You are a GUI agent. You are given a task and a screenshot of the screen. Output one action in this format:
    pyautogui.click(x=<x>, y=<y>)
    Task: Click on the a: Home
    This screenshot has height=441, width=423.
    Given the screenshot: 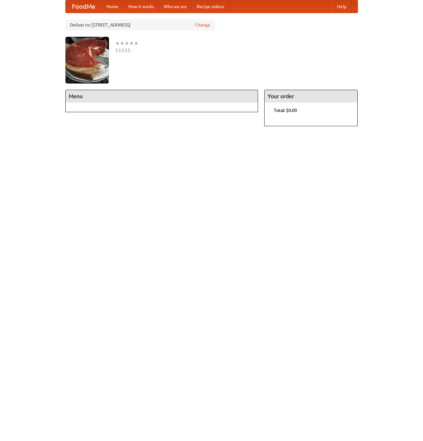 What is the action you would take?
    pyautogui.click(x=112, y=7)
    